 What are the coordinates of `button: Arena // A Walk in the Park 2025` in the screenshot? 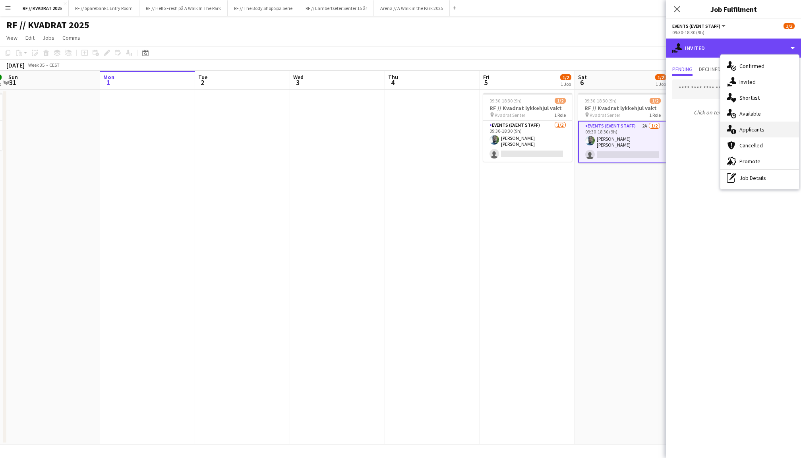 It's located at (412, 8).